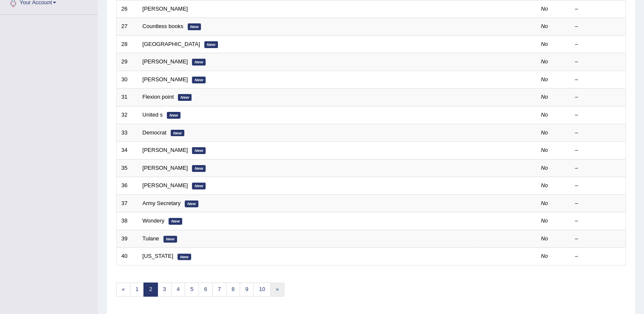 The width and height of the screenshot is (644, 314). I want to click on td: 30, so click(128, 79).